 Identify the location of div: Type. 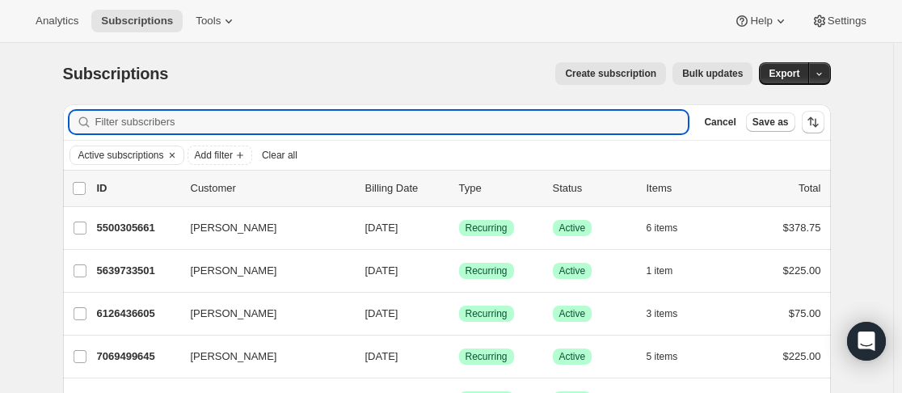
(500, 188).